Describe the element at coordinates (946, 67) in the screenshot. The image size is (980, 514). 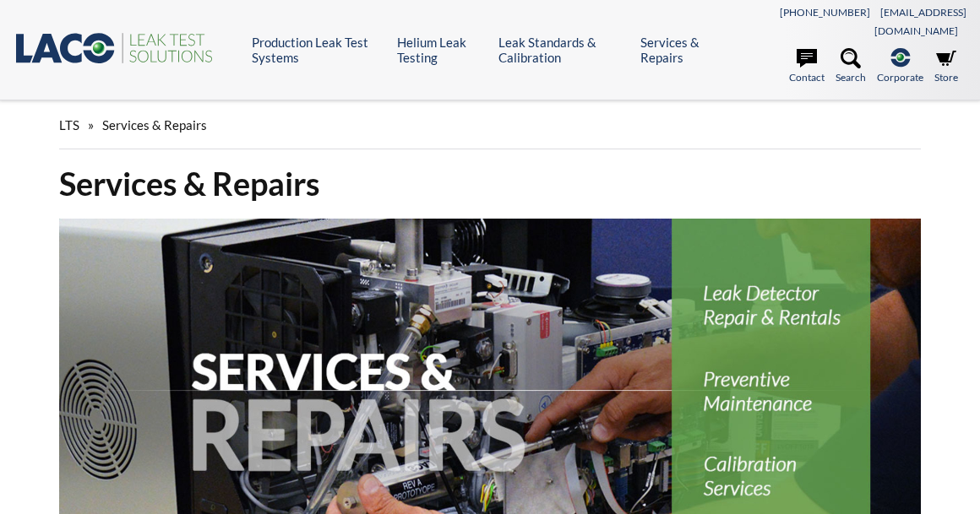
I see `a: Store` at that location.